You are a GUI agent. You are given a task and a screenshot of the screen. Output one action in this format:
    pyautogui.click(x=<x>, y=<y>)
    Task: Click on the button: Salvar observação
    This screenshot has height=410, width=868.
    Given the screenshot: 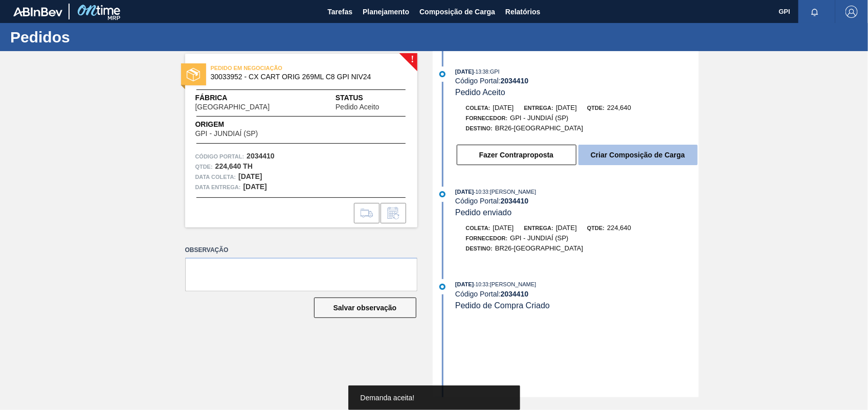 What is the action you would take?
    pyautogui.click(x=365, y=308)
    